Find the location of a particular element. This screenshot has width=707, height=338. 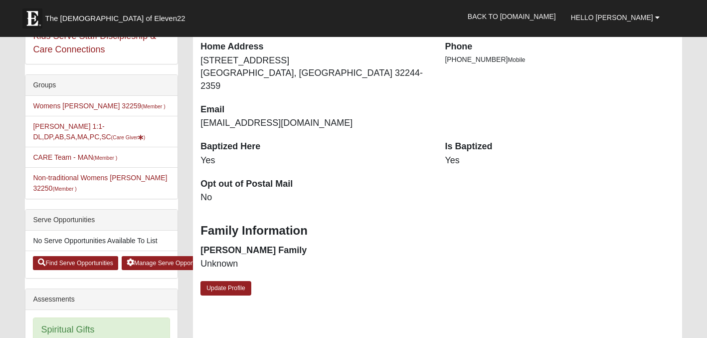

dd: Unknown is located at coordinates (315, 264).